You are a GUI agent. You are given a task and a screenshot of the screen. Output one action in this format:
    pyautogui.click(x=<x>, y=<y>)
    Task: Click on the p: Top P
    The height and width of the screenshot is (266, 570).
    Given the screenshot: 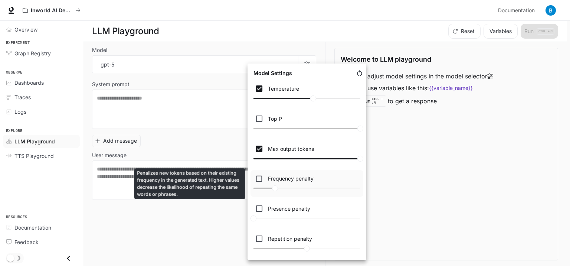 What is the action you would take?
    pyautogui.click(x=275, y=118)
    